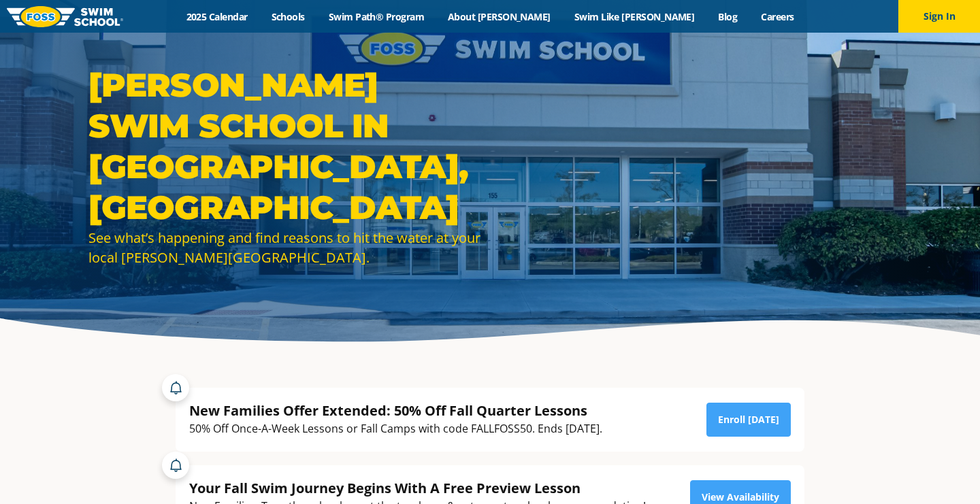  I want to click on a: 2025 Calendar, so click(216, 17).